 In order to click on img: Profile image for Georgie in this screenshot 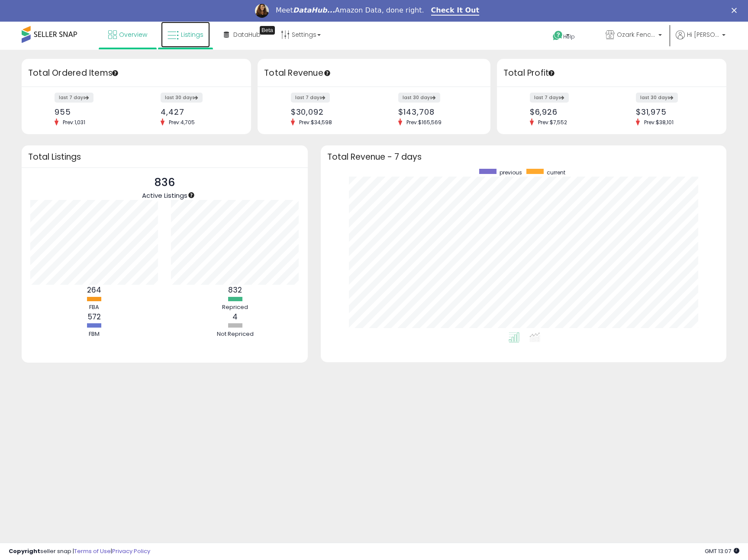, I will do `click(262, 11)`.